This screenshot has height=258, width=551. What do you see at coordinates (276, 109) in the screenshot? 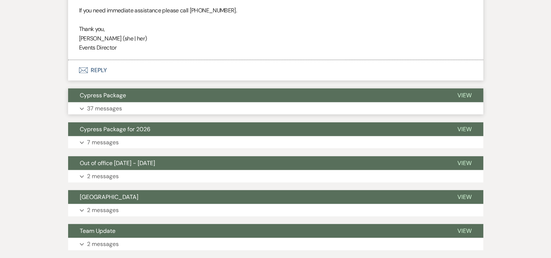
I see `button: 37 messages` at bounding box center [276, 109].